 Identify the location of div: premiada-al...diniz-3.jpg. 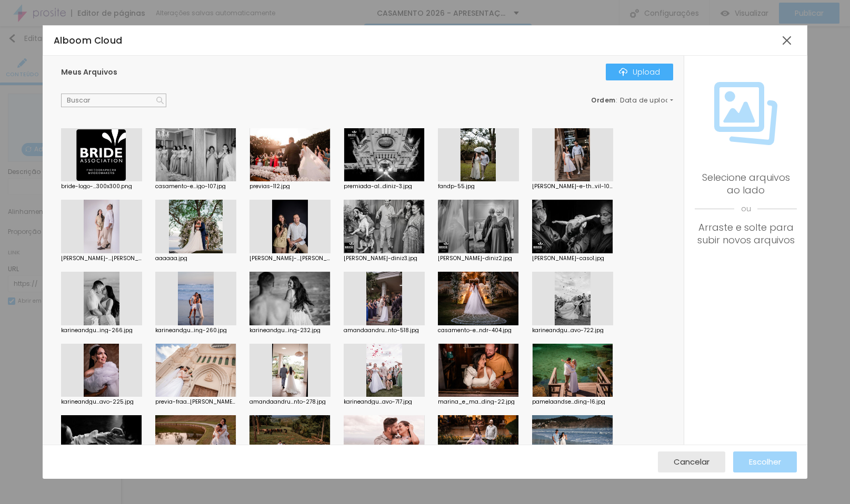
(384, 187).